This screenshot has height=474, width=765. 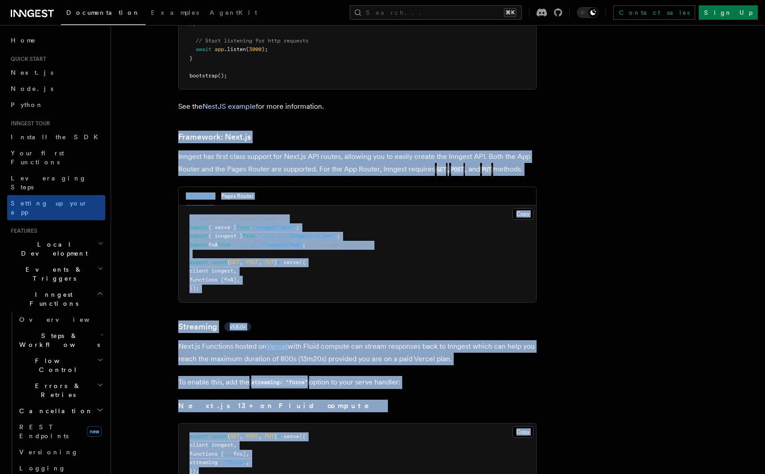 What do you see at coordinates (60, 366) in the screenshot?
I see `button: Flow Control` at bounding box center [60, 366].